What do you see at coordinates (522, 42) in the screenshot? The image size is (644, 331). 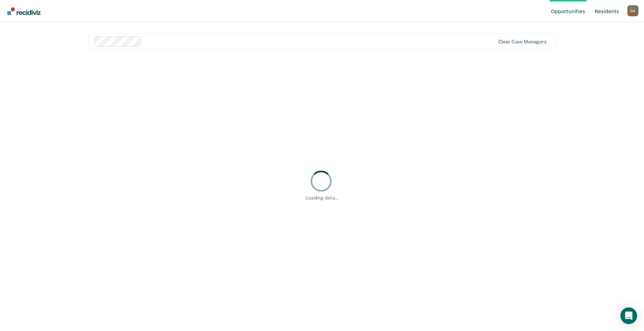 I see `div: Clear case managers` at bounding box center [522, 42].